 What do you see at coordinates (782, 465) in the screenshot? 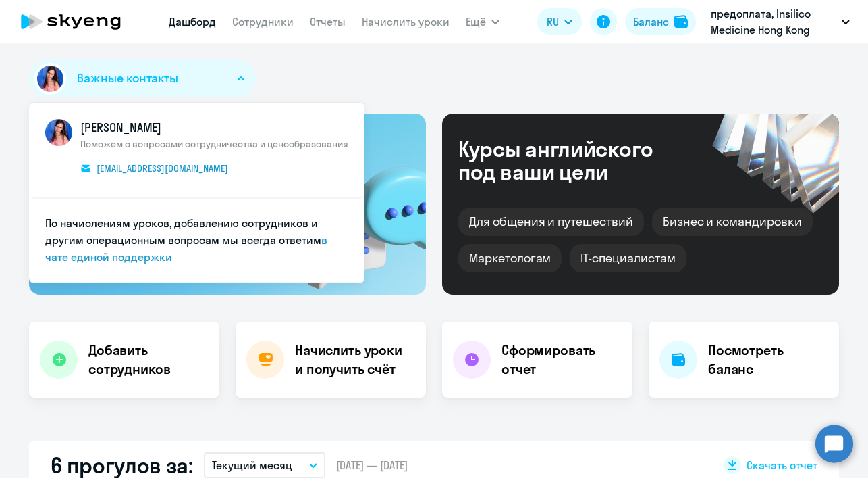
I see `span: Скачать отчет` at bounding box center [782, 465].